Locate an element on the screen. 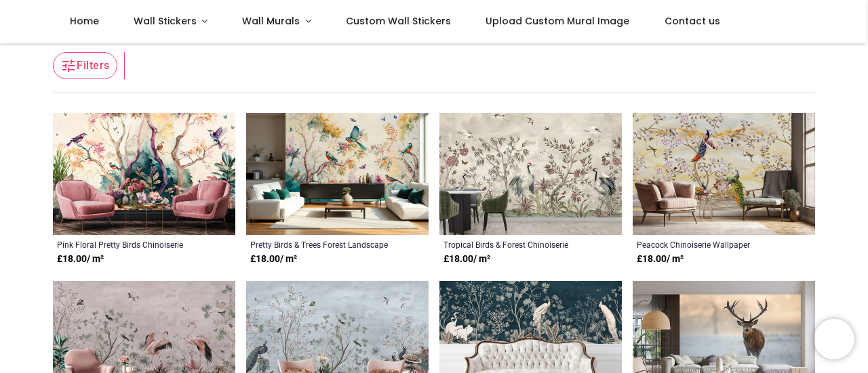  img: Pink Floral Pretty Birds Chinoiserie Wall Mural Wallpaper is located at coordinates (144, 174).